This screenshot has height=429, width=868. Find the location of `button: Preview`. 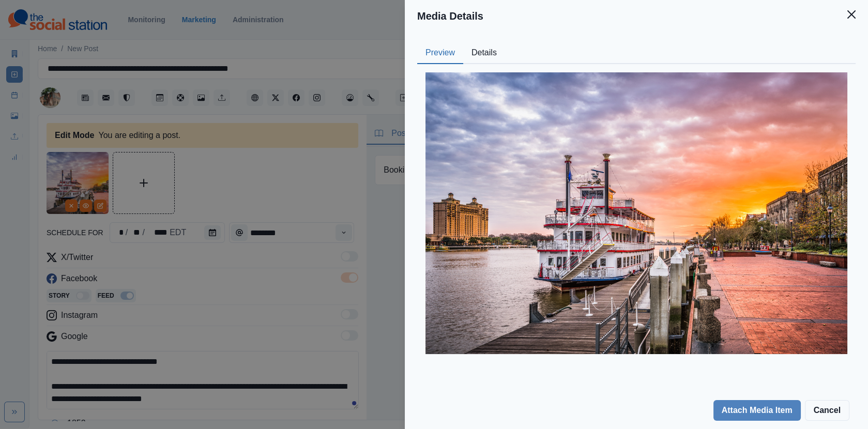

button: Preview is located at coordinates (440, 53).